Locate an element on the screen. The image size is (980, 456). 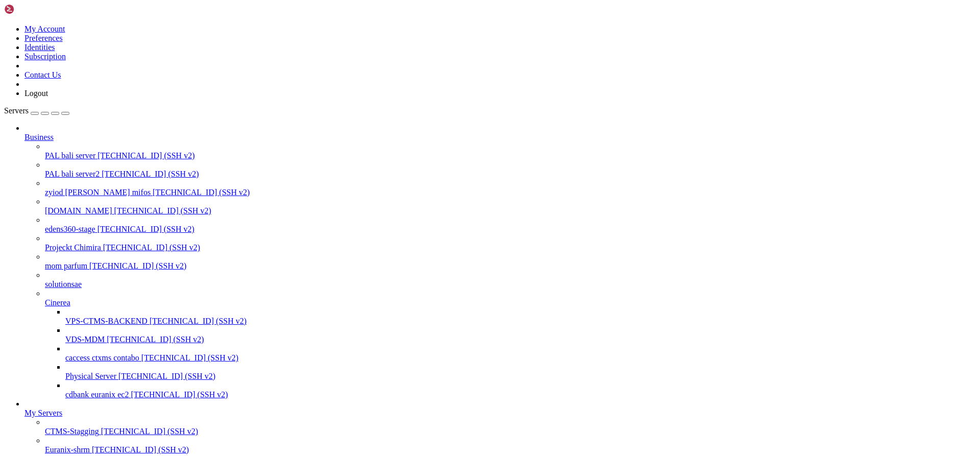
span: Cinerea is located at coordinates (57, 302).